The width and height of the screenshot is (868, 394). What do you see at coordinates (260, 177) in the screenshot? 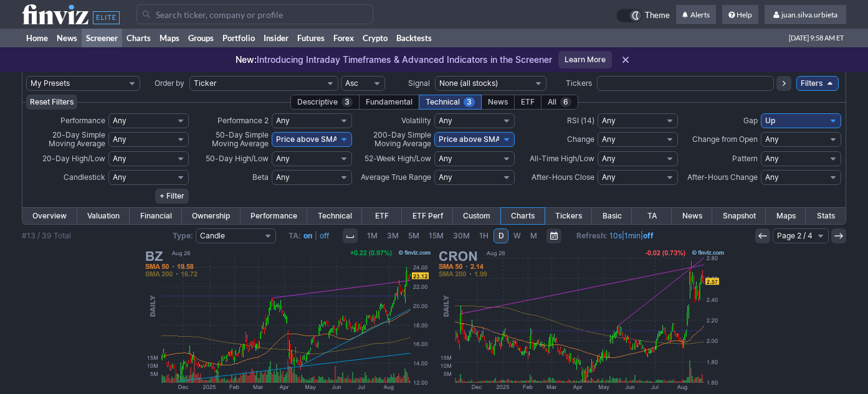
I see `span: Beta` at bounding box center [260, 177].